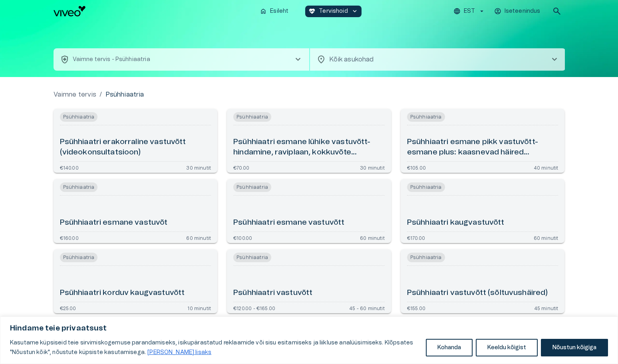 The height and width of the screenshot is (364, 618). What do you see at coordinates (69, 167) in the screenshot?
I see `p: €140.00` at bounding box center [69, 167].